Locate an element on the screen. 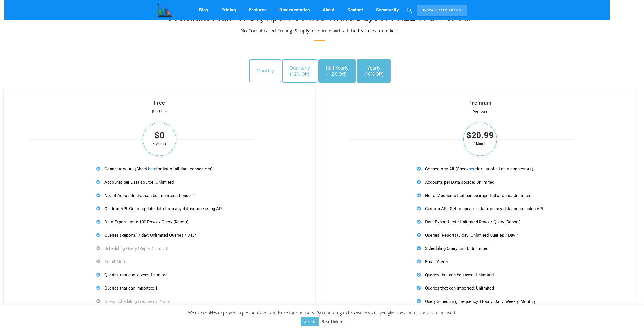  button: Yearly(16% Off) is located at coordinates (374, 70).